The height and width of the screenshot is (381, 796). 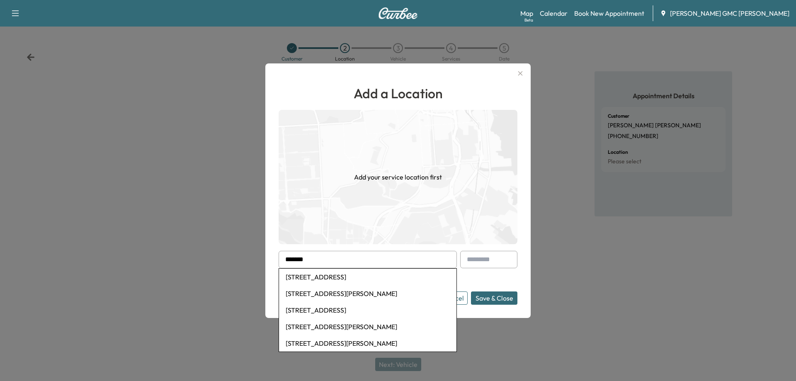 What do you see at coordinates (398, 177) in the screenshot?
I see `img: empty-map-CL6vilOE.png` at bounding box center [398, 177].